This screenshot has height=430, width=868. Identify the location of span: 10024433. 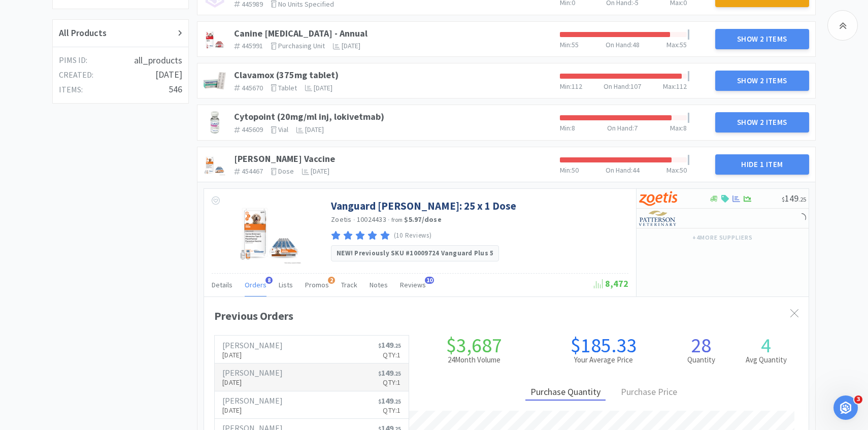
(371, 219).